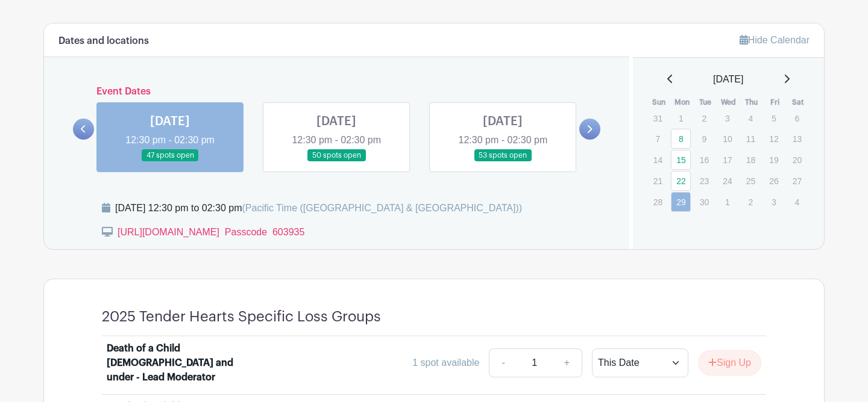 Image resolution: width=868 pixels, height=402 pixels. I want to click on p: 11, so click(751, 139).